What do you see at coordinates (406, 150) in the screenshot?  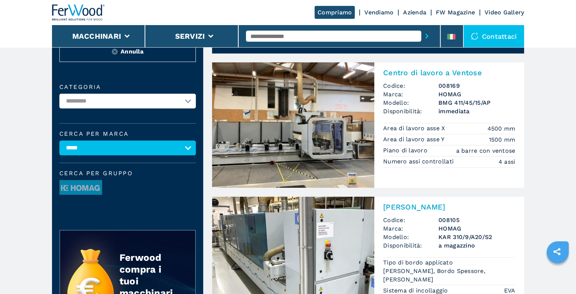 I see `p: Piano di lavoro` at bounding box center [406, 150].